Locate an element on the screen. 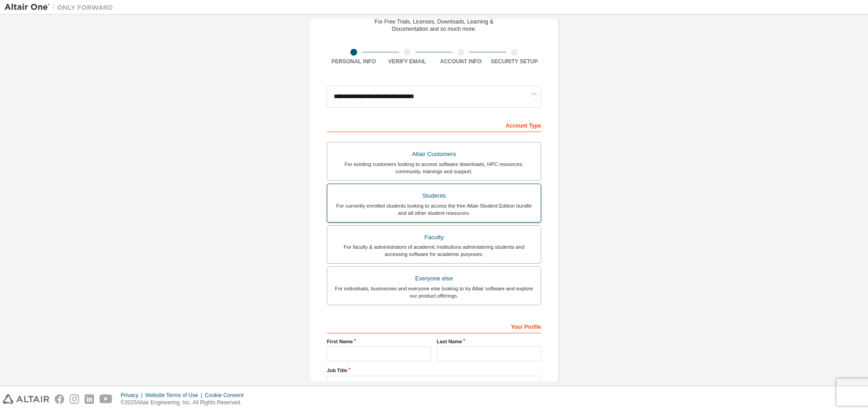 This screenshot has height=412, width=868. div: Account Type is located at coordinates (434, 125).